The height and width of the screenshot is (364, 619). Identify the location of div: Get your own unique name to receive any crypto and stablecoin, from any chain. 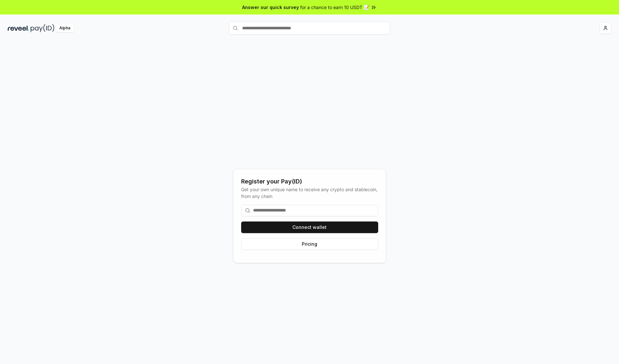
(310, 193).